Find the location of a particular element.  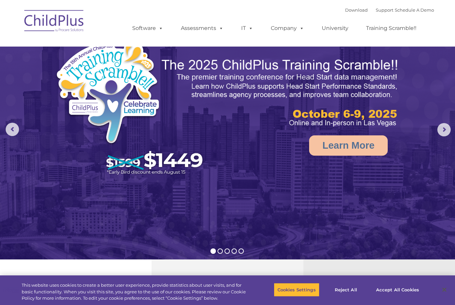

button: Close is located at coordinates (444, 290).